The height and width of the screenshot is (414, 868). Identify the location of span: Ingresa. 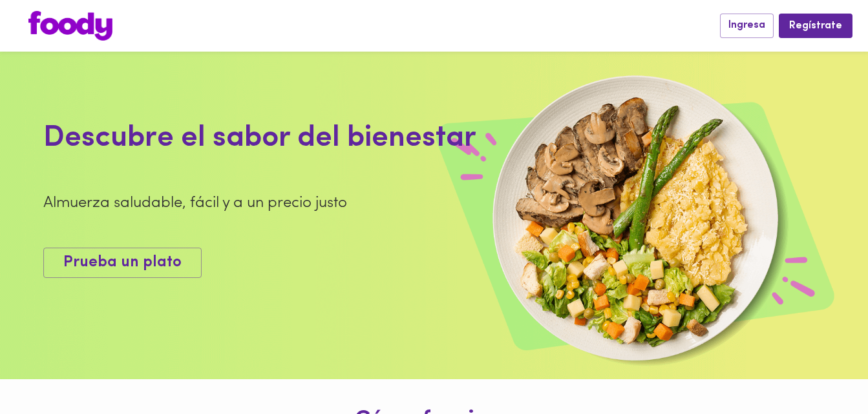
(746, 25).